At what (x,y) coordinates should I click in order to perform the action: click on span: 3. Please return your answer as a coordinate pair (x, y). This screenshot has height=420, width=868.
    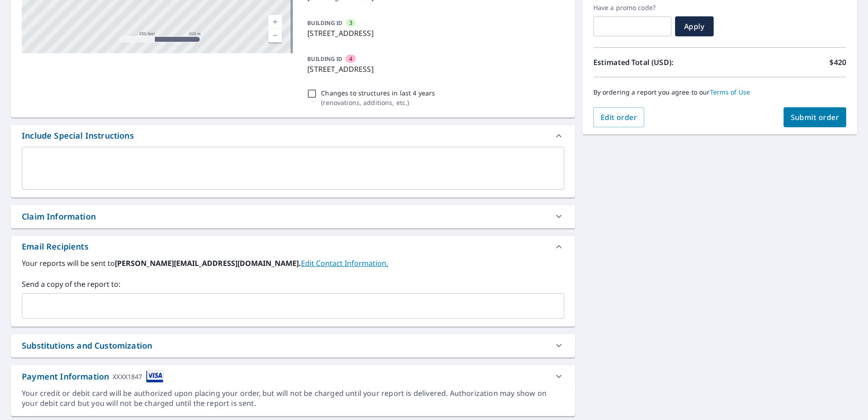
    Looking at the image, I should click on (351, 23).